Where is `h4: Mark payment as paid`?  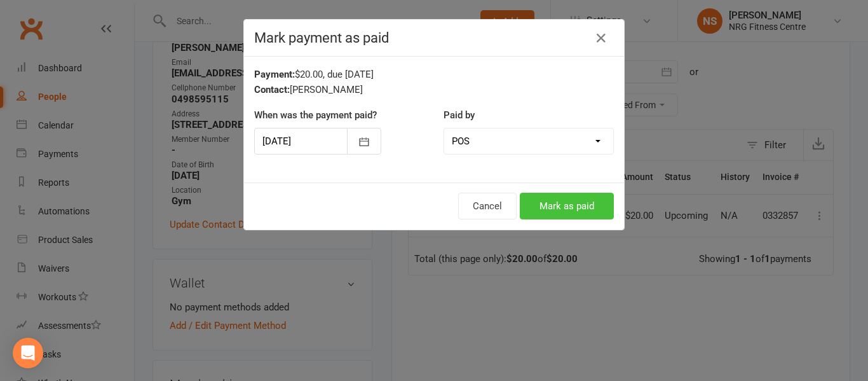
h4: Mark payment as paid is located at coordinates (434, 38).